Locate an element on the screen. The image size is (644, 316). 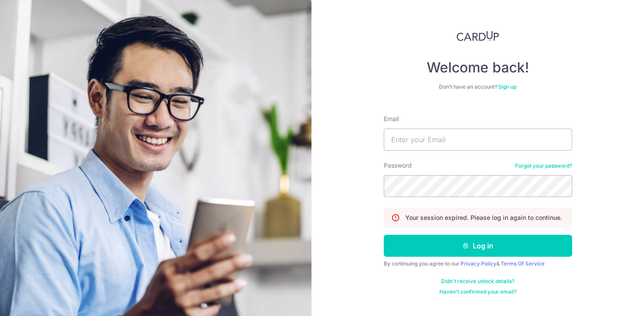
a: Privacy Policy is located at coordinates (478, 263).